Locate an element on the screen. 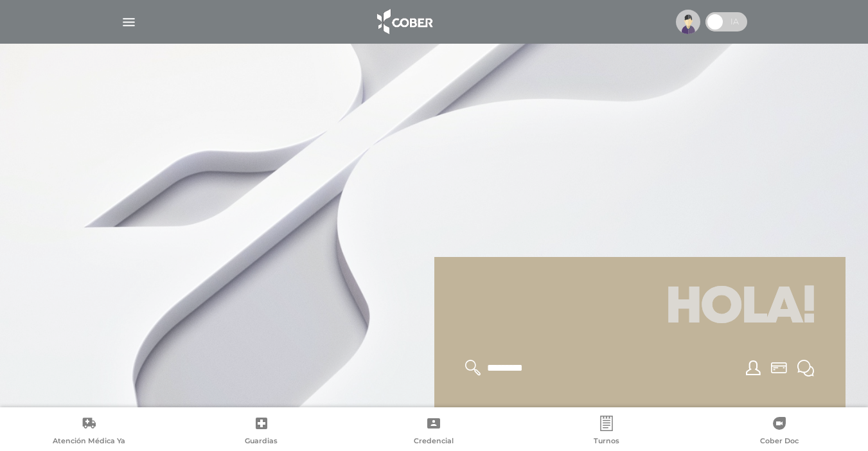  span: Guardias is located at coordinates (261, 442).